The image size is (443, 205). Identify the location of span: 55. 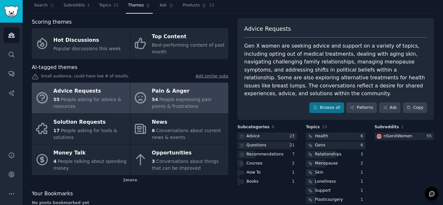
(56, 100).